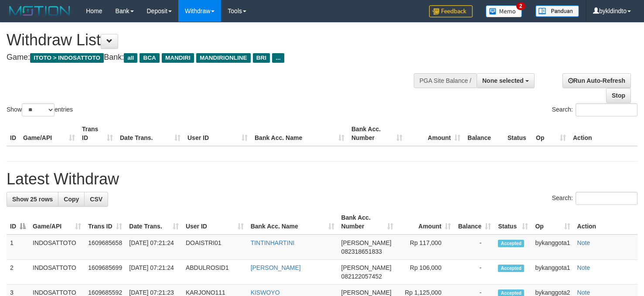 The image size is (644, 296). I want to click on a: TINTINHARTINI, so click(273, 243).